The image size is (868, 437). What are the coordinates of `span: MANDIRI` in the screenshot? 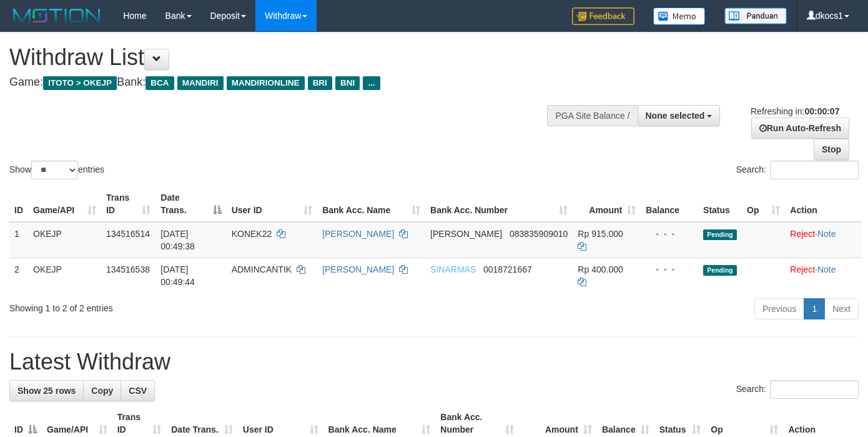 It's located at (201, 83).